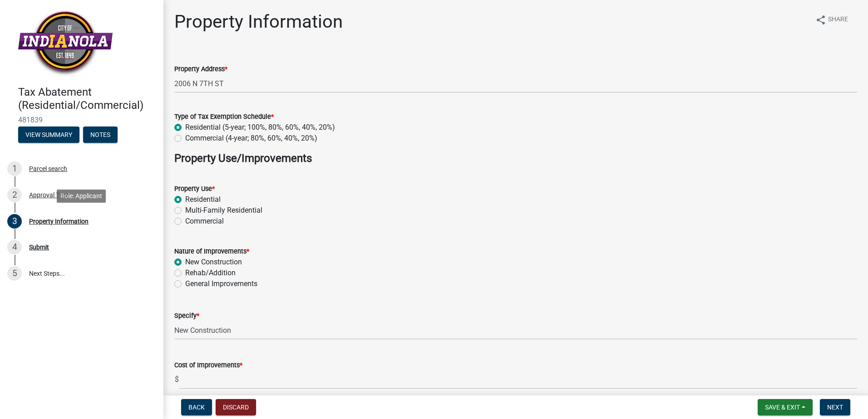 This screenshot has height=419, width=868. I want to click on label: Nature of Improvements, so click(211, 252).